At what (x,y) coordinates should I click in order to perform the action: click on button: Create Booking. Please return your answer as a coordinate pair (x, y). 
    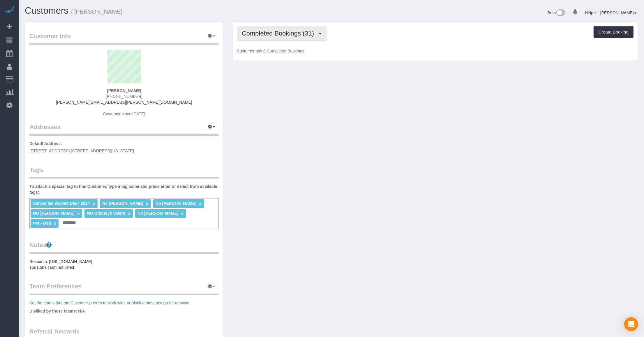
    Looking at the image, I should click on (614, 32).